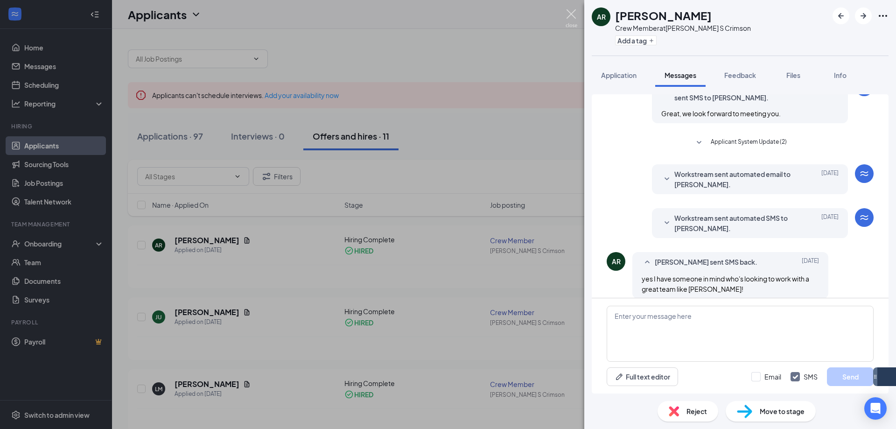 The width and height of the screenshot is (896, 429). What do you see at coordinates (748, 143) in the screenshot?
I see `span: Applicant System Update (2)` at bounding box center [748, 143].